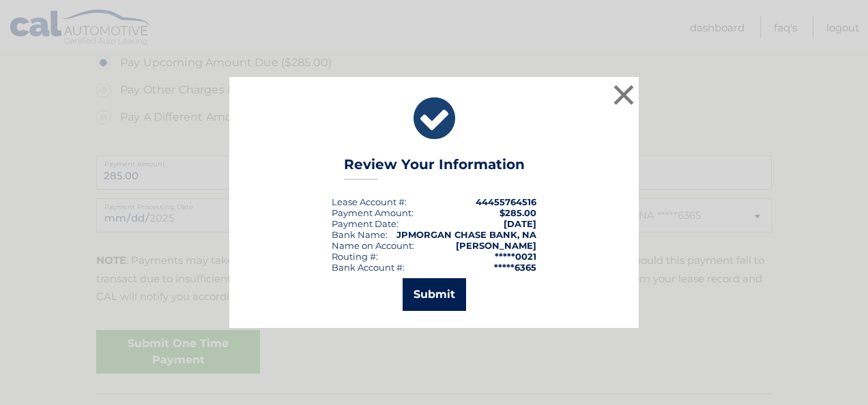 The image size is (868, 405). What do you see at coordinates (506, 202) in the screenshot?
I see `strong: 44455764516` at bounding box center [506, 202].